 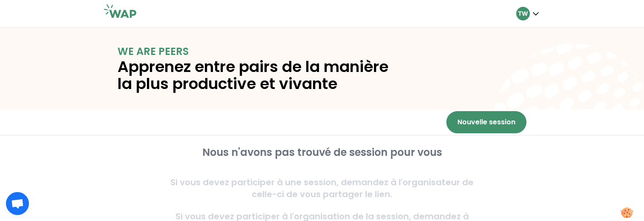 What do you see at coordinates (486, 122) in the screenshot?
I see `button: Nouvelle session` at bounding box center [486, 122].